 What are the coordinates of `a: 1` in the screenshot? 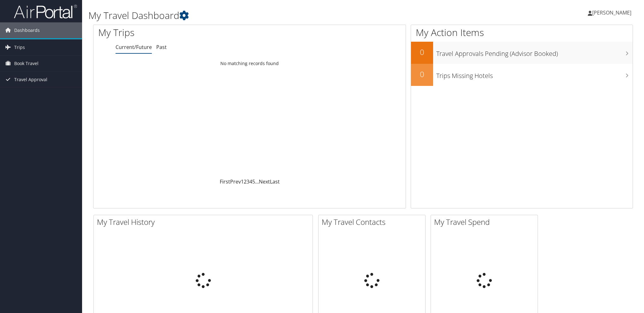 It's located at (242, 182).